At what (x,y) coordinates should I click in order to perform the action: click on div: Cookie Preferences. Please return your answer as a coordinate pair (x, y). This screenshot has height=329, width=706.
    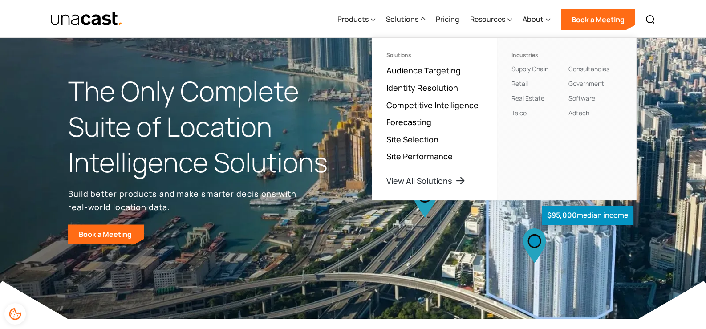
    Looking at the image, I should click on (15, 314).